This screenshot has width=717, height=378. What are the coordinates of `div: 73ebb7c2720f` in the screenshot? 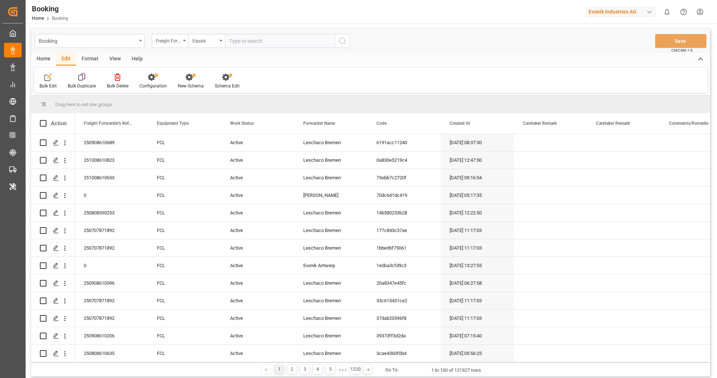 It's located at (404, 177).